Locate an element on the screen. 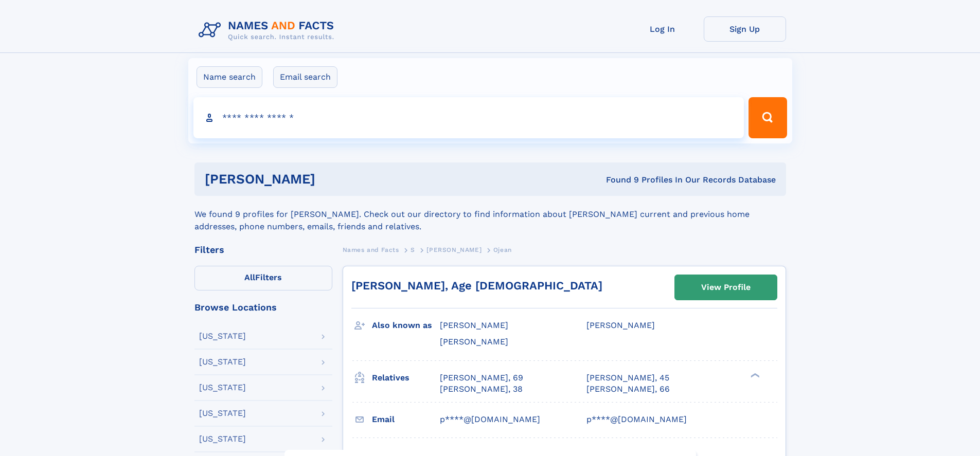 This screenshot has height=456, width=980. div: Filters is located at coordinates (263, 250).